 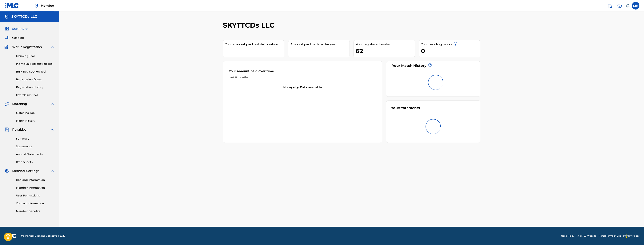 I want to click on a: Claiming Tool, so click(x=35, y=56).